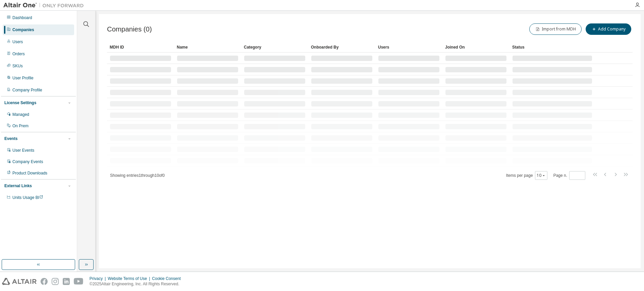  Describe the element at coordinates (141, 47) in the screenshot. I see `div: MDH ID` at that location.